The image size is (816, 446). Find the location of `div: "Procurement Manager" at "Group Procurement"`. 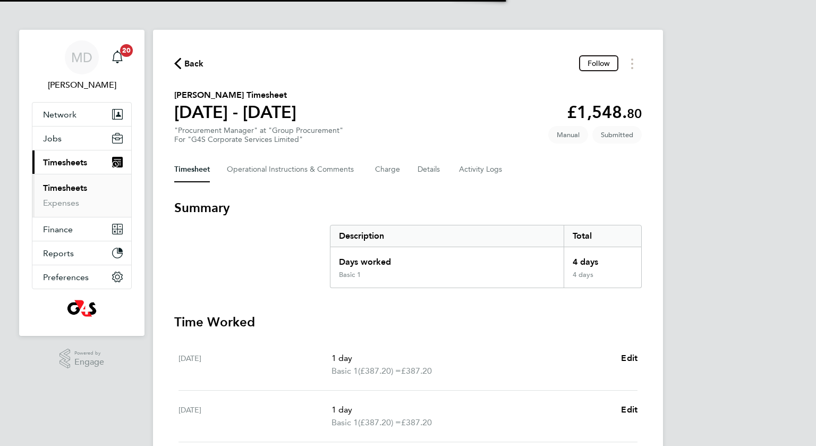

div: "Procurement Manager" at "Group Procurement" is located at coordinates (259, 135).